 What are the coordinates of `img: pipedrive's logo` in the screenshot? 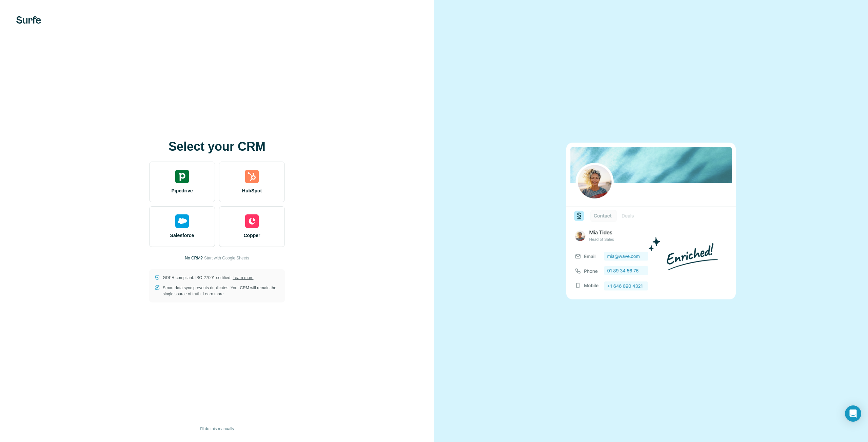 It's located at (182, 176).